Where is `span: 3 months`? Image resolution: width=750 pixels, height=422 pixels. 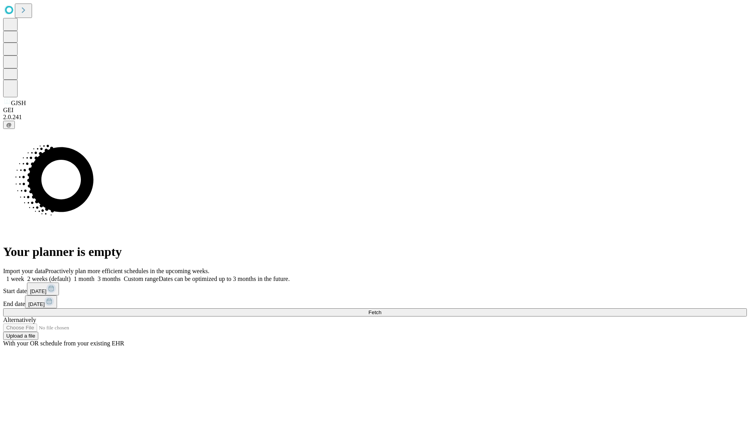
span: 3 months is located at coordinates (109, 278).